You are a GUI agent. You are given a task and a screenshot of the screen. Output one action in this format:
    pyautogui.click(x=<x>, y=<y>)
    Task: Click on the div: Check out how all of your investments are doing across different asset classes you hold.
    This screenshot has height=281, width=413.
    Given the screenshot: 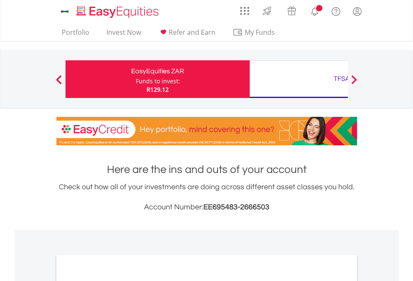 What is the action you would take?
    pyautogui.click(x=207, y=197)
    